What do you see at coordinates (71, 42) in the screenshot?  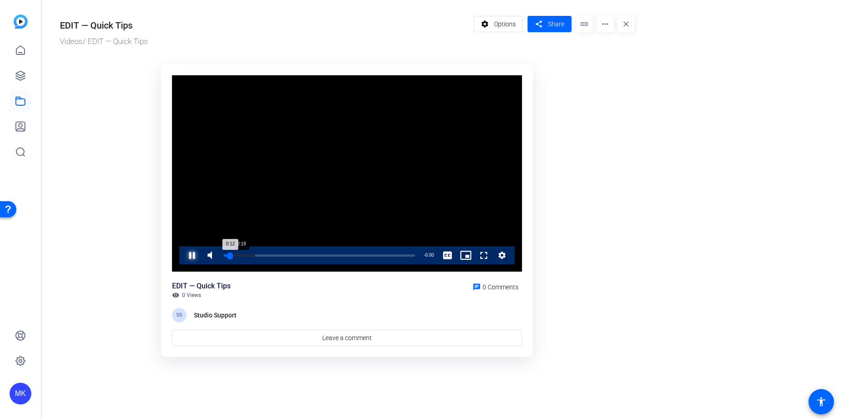 I see `a: Videos` at bounding box center [71, 42].